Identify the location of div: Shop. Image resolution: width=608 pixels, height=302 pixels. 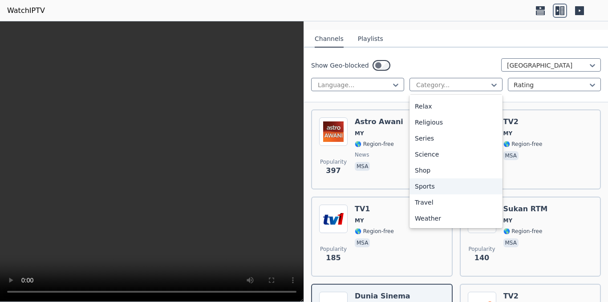
(455, 170).